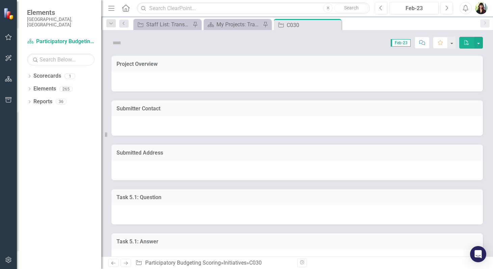 The image size is (493, 269). Describe the element at coordinates (9, 14) in the screenshot. I see `img: ClearPoint Strategy` at that location.